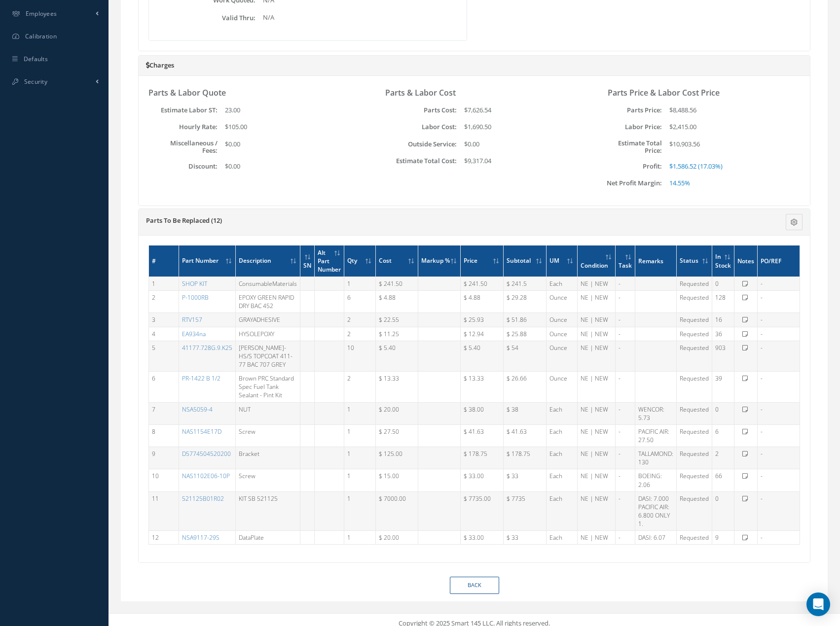  Describe the element at coordinates (516, 110) in the screenshot. I see `div: $7,626.54` at that location.